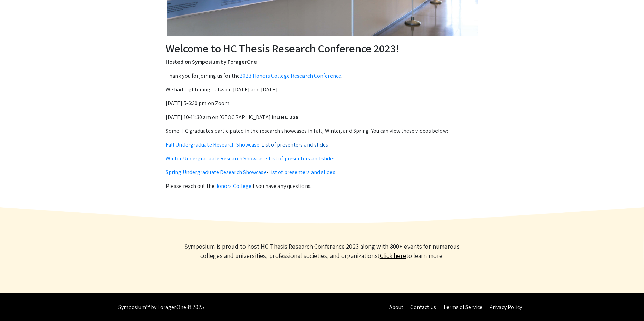 This screenshot has width=644, height=321. Describe the element at coordinates (216, 158) in the screenshot. I see `a: Winter Undergraduate Research Showcase` at that location.